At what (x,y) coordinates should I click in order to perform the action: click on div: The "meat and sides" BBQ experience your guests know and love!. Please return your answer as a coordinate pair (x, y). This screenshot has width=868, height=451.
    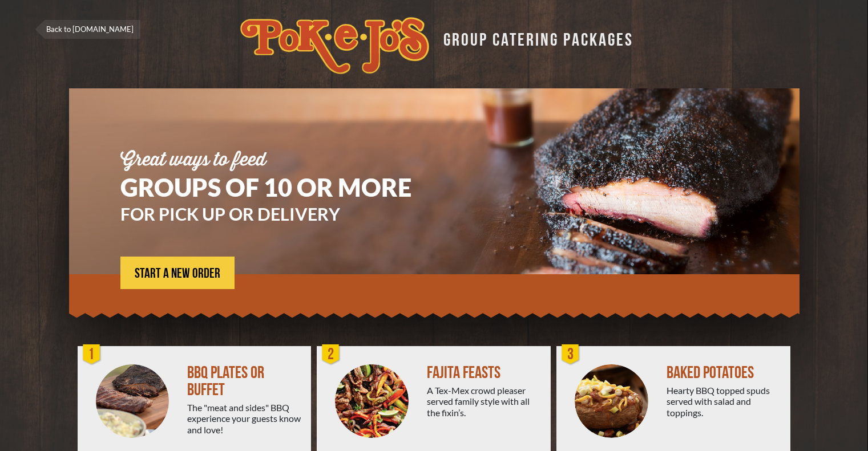
    Looking at the image, I should click on (244, 419).